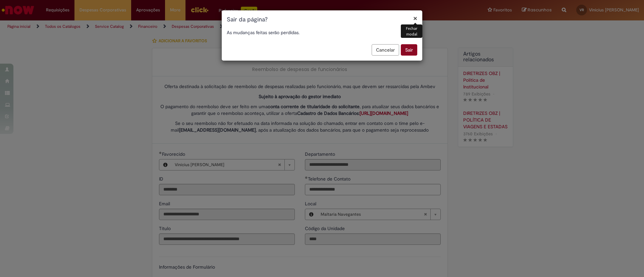 Image resolution: width=644 pixels, height=277 pixels. I want to click on button: Sair, so click(409, 50).